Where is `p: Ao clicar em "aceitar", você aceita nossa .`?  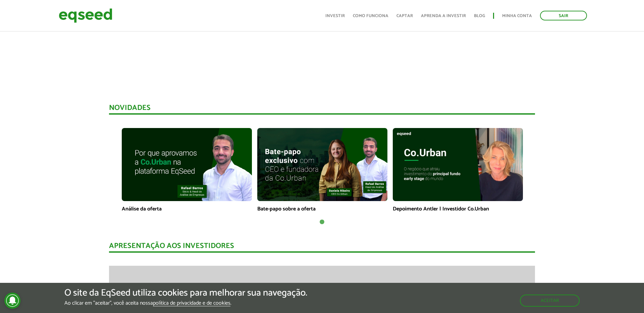
p: Ao clicar em "aceitar", você aceita nossa . is located at coordinates (186, 303).